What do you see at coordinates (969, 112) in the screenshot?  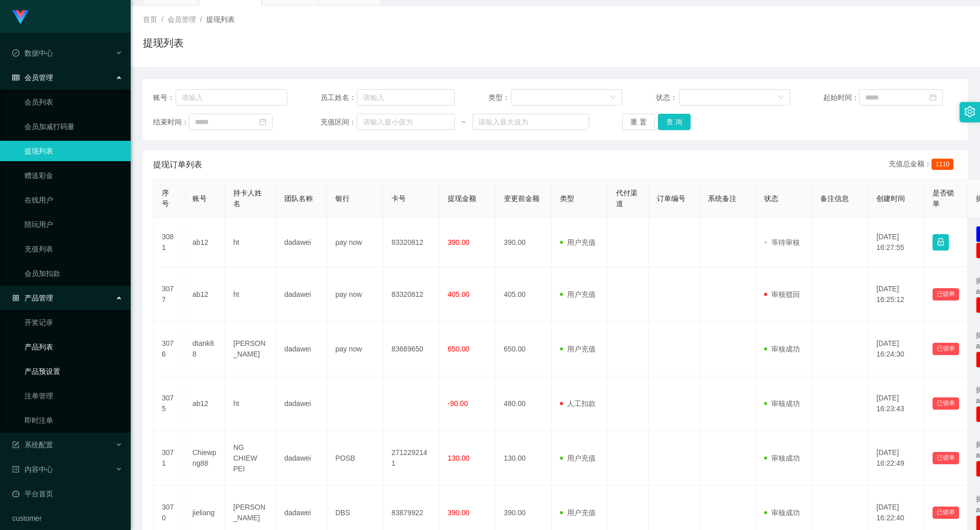 I see `i: 图标: setting` at bounding box center [969, 112].